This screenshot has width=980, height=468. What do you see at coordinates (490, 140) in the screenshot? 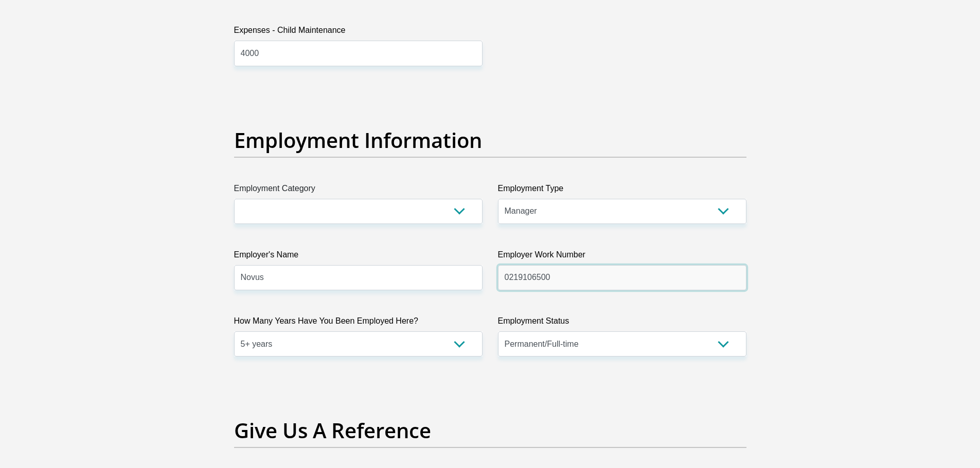
I see `h2: Employment Information` at bounding box center [490, 140].